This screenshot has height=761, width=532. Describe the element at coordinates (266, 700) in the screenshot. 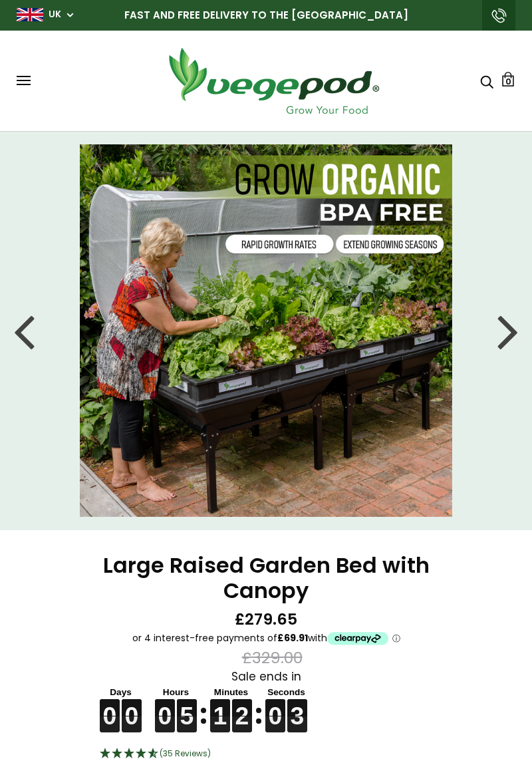

I see `div: Sale ends in` at that location.